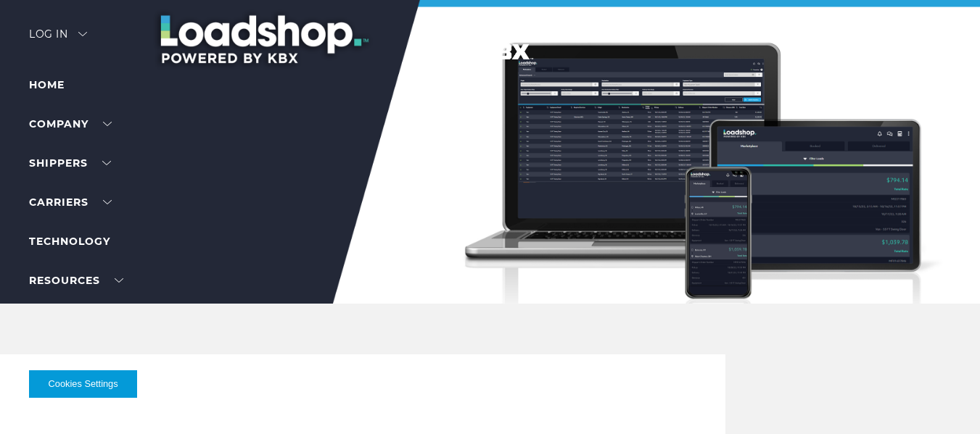 The height and width of the screenshot is (434, 980). Describe the element at coordinates (490, 61) in the screenshot. I see `img: kbx logo` at that location.